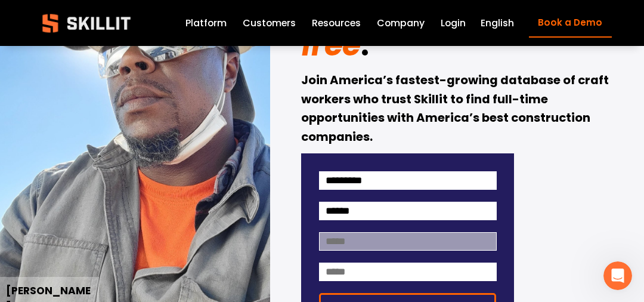 Image resolution: width=644 pixels, height=302 pixels. I want to click on div: language picker, so click(498, 22).